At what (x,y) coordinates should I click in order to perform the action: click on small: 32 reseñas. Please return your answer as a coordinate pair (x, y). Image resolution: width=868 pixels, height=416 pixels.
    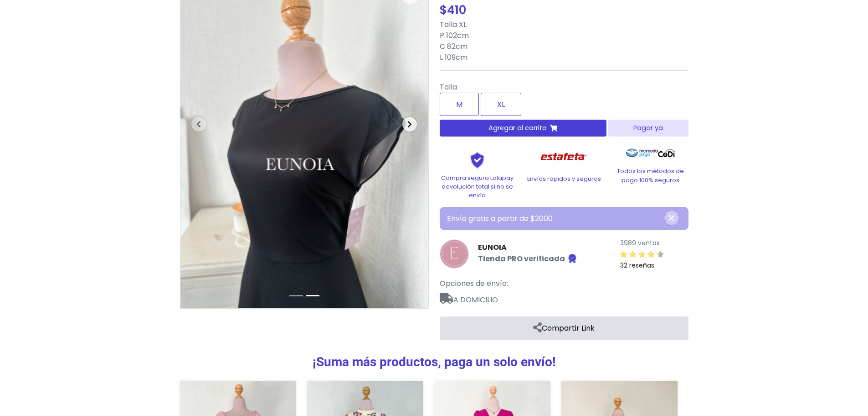
    Looking at the image, I should click on (637, 265).